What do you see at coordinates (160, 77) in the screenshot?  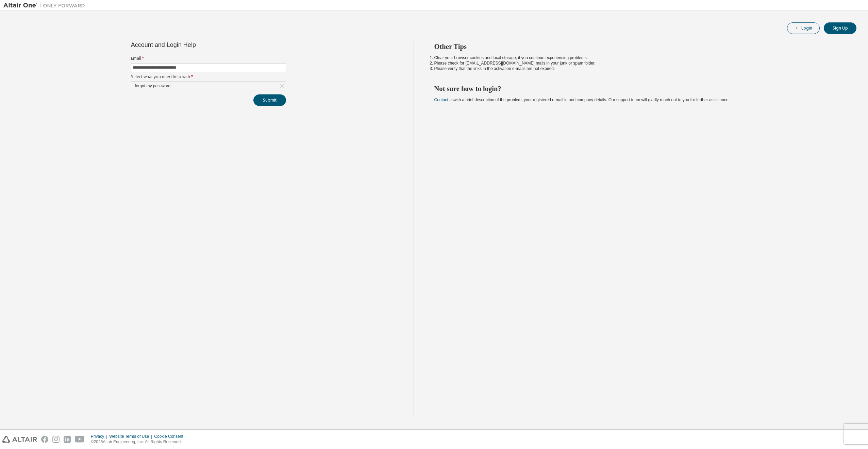 I see `font: Select what you need help with` at bounding box center [160, 77].